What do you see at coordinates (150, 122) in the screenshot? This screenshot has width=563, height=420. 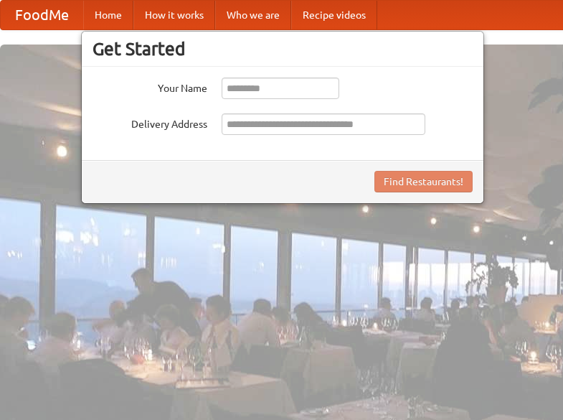 I see `label: Delivery Address` at bounding box center [150, 122].